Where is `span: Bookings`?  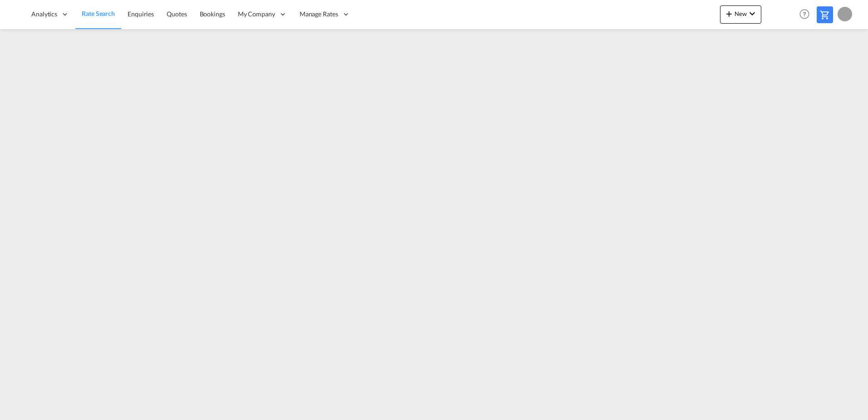 span: Bookings is located at coordinates (212, 13).